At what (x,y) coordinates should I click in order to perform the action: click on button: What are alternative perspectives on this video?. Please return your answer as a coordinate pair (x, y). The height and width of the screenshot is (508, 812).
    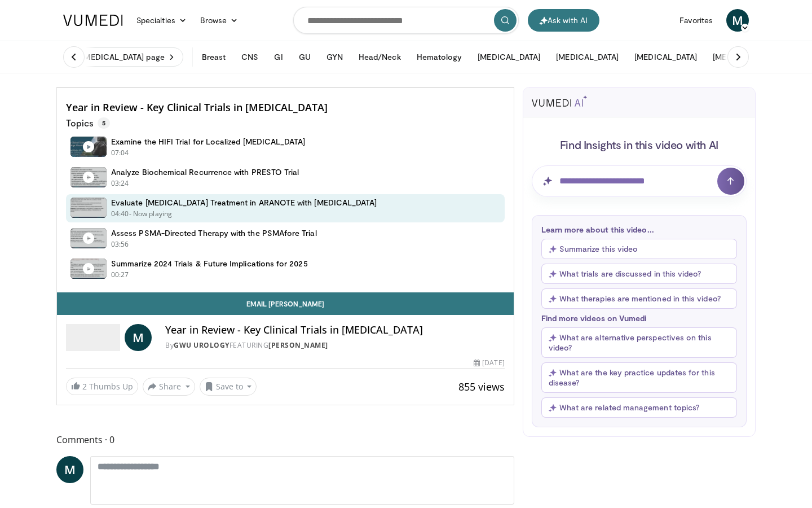
    Looking at the image, I should click on (639, 343).